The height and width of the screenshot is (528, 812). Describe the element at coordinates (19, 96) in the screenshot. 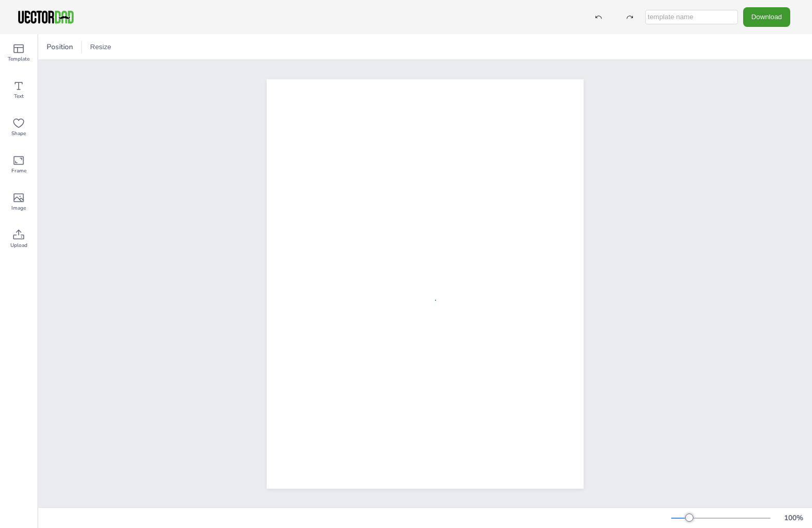

I see `span: Text` at that location.